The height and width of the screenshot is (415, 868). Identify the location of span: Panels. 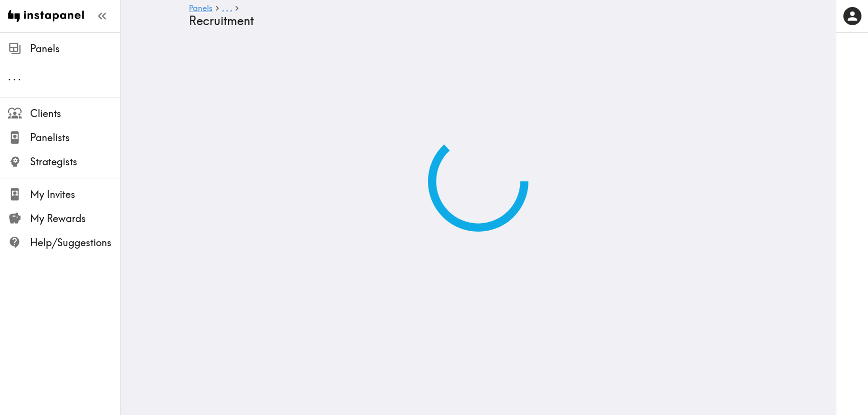
(75, 49).